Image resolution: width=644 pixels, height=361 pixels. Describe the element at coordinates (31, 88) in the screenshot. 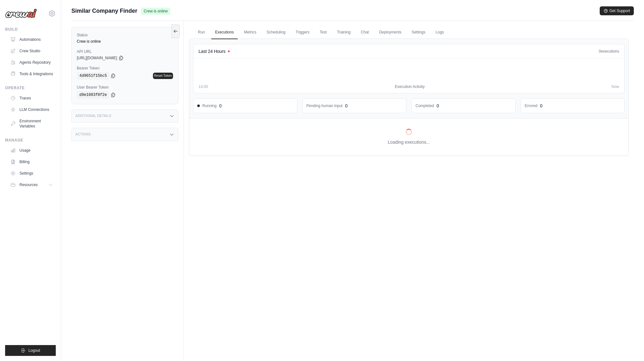

I see `div: Operate` at that location.